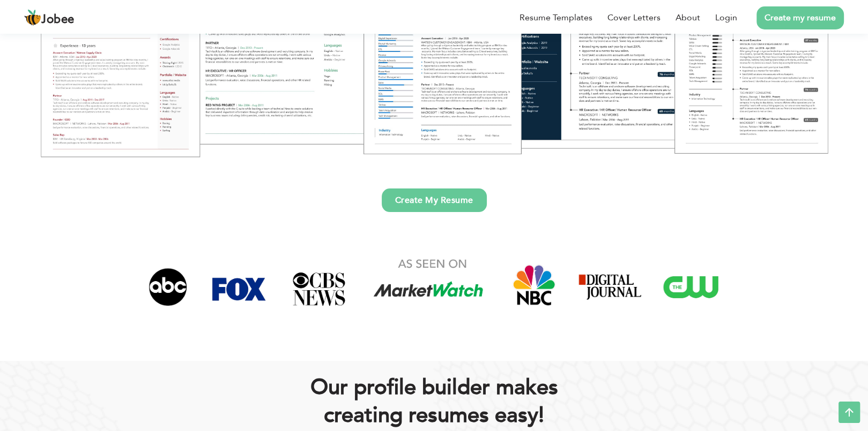 The image size is (868, 431). I want to click on a: Create my resume, so click(800, 17).